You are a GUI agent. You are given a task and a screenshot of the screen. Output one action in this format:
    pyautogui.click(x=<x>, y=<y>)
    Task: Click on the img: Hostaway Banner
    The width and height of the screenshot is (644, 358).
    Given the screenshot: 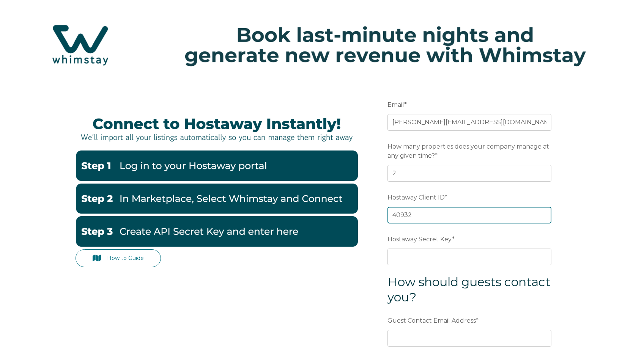 What is the action you would take?
    pyautogui.click(x=217, y=128)
    